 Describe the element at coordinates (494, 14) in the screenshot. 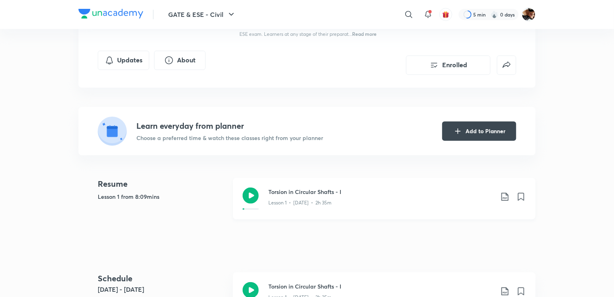

I see `img: streak` at that location.